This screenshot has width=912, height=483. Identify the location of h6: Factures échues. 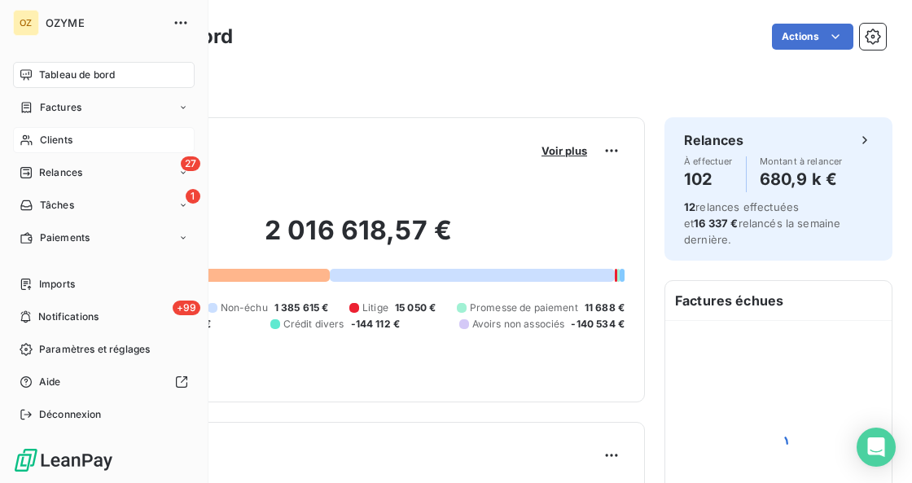
(779, 301).